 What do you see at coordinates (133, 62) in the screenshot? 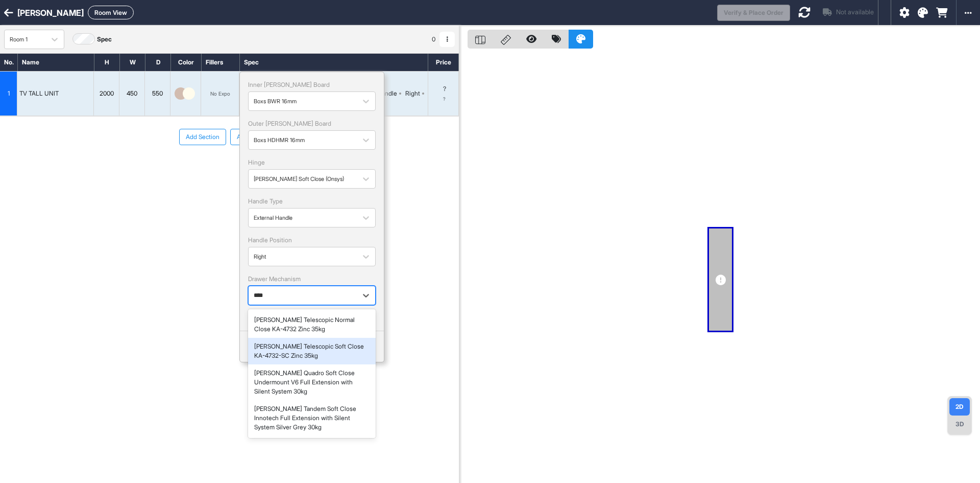
I see `div: W` at bounding box center [133, 62].